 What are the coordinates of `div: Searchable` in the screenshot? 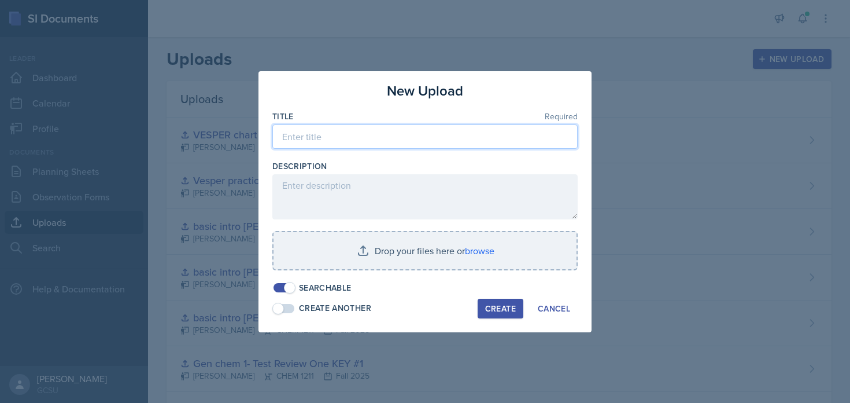 It's located at (325, 288).